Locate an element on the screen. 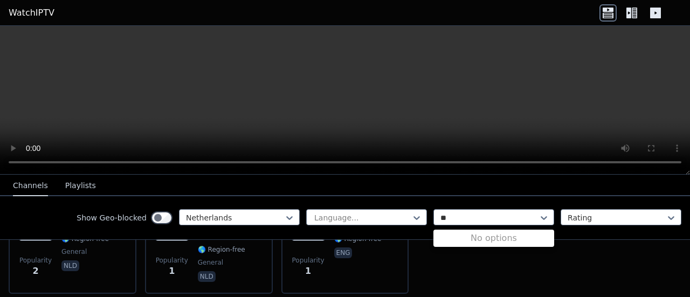  span: 🌎 Region-free is located at coordinates (221, 249).